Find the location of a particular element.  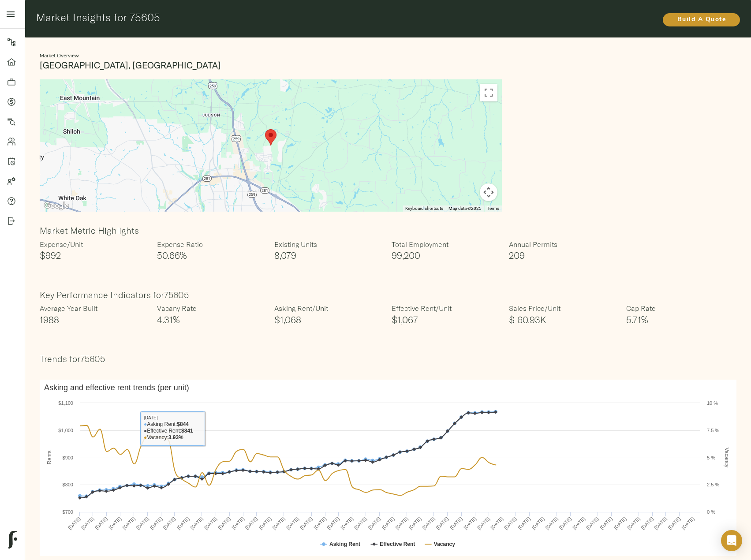

text: Asking and effective rent trends (per unit) is located at coordinates (116, 388).